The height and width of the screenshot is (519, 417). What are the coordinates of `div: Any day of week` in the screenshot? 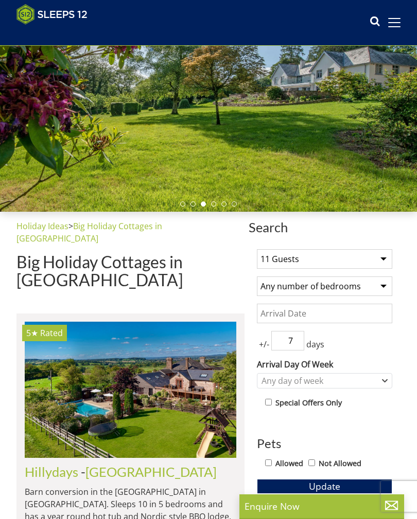 It's located at (319, 381).